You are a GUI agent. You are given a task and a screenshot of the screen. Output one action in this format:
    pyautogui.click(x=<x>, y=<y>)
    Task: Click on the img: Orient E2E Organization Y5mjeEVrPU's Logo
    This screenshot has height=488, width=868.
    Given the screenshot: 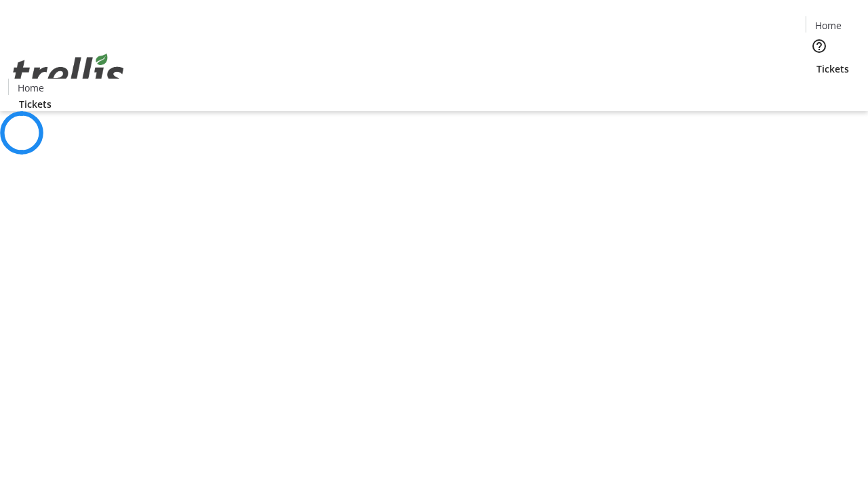 What is the action you would take?
    pyautogui.click(x=68, y=73)
    